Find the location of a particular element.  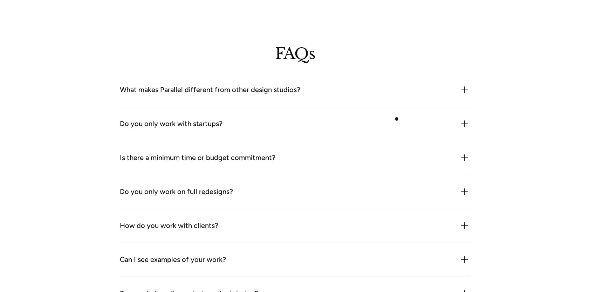

h2: FAQs is located at coordinates (295, 54).